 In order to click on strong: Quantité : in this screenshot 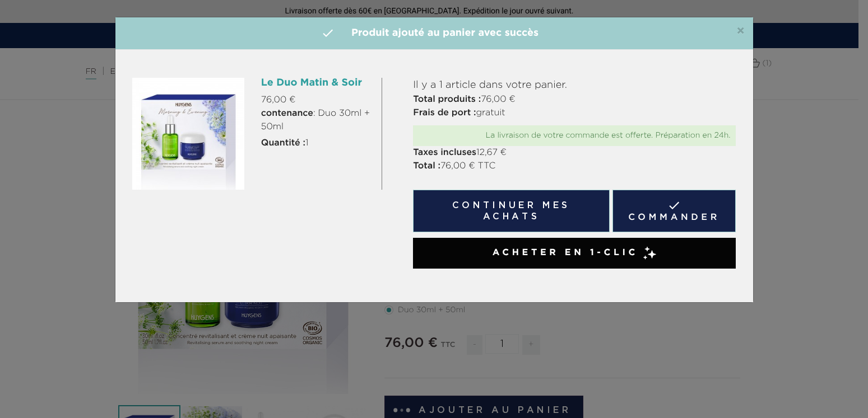, I will do `click(283, 144)`.